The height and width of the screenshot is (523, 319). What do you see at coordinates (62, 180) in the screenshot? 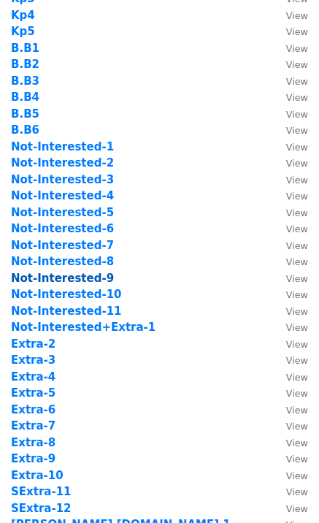
I see `strong: Not-Interested-3` at bounding box center [62, 180].